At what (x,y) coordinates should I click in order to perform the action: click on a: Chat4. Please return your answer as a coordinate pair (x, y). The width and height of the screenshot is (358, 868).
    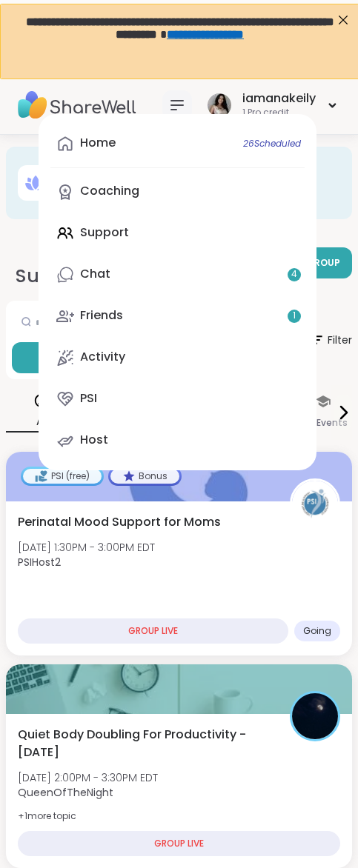
    Looking at the image, I should click on (177, 275).